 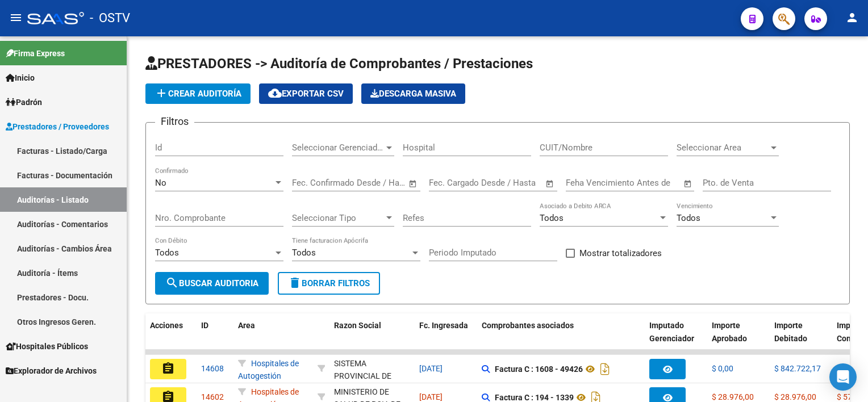 What do you see at coordinates (534, 397) in the screenshot?
I see `strong: Factura C : 194 - 1339` at bounding box center [534, 397].